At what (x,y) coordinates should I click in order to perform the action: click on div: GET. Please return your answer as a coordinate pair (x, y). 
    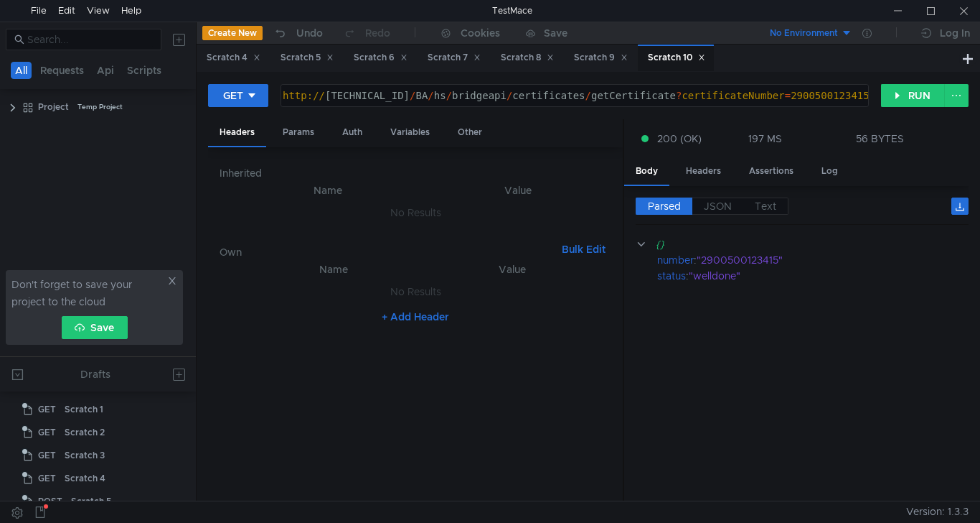
    Looking at the image, I should click on (233, 95).